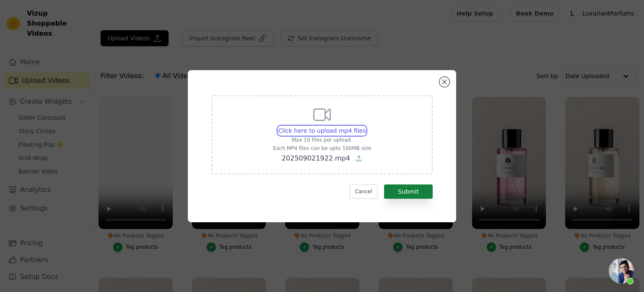  Describe the element at coordinates (364, 191) in the screenshot. I see `button: Cancel` at that location.